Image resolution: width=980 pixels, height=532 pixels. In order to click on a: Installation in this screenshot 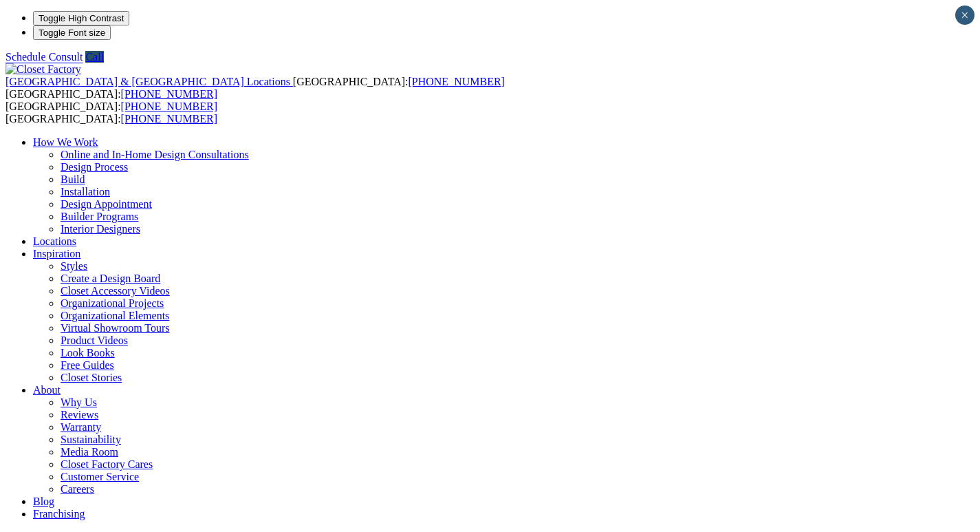, I will do `click(85, 191)`.